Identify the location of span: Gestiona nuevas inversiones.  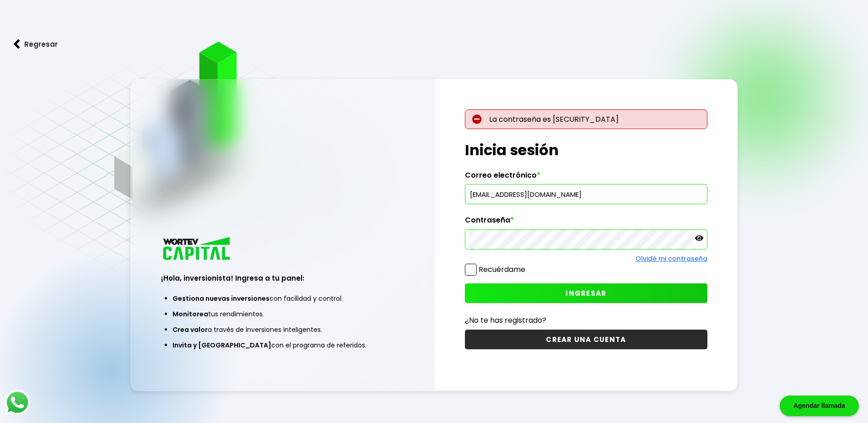
(221, 298).